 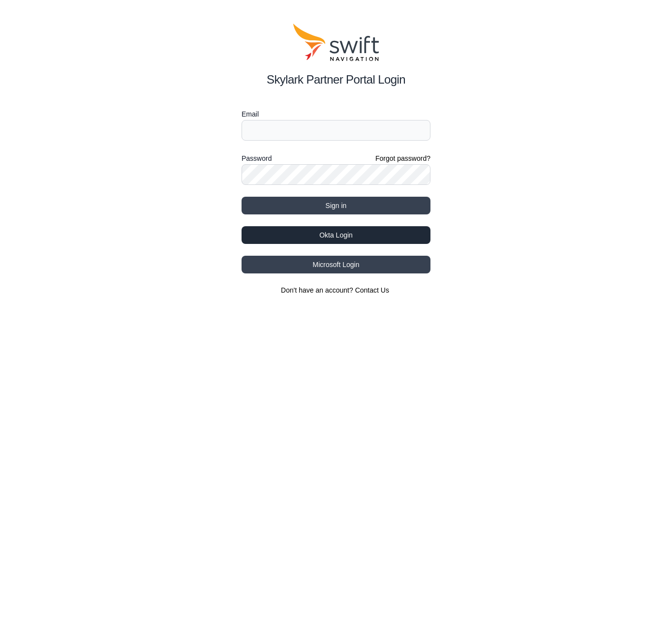 What do you see at coordinates (372, 290) in the screenshot?
I see `a: Contact Us` at bounding box center [372, 290].